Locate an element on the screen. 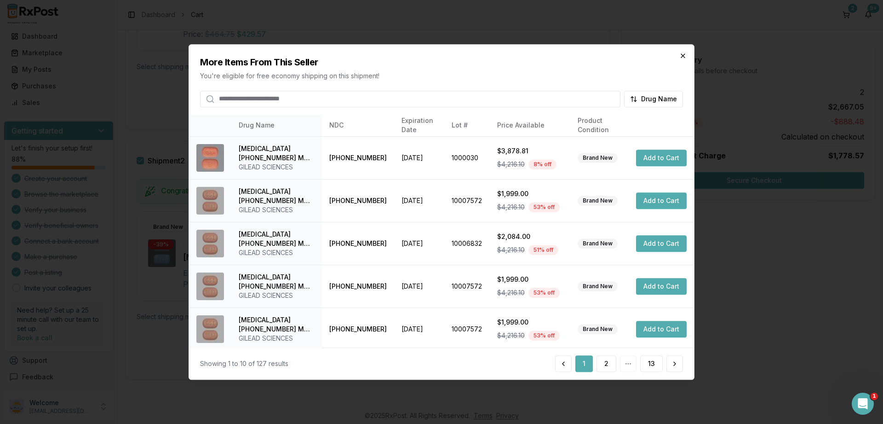  button: 2 is located at coordinates (606, 363).